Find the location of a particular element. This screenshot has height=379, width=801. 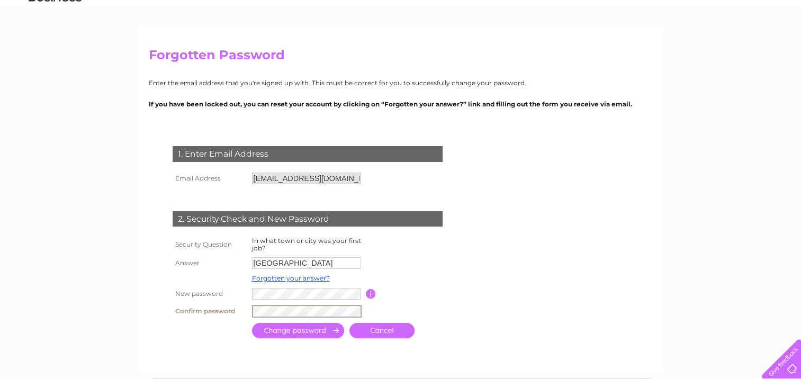

p: Enter the email address that you're signed up with. This must be correct for you to successfully ... is located at coordinates (401, 83).